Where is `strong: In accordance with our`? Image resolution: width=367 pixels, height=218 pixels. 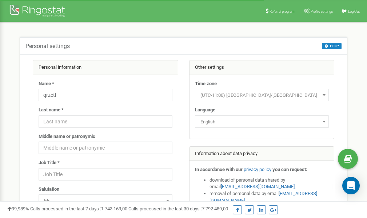
strong: In accordance with our is located at coordinates (218, 169).